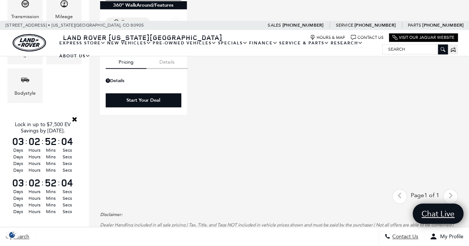 The height and width of the screenshot is (246, 469). Describe the element at coordinates (304, 43) in the screenshot. I see `a: Service & Parts` at that location.